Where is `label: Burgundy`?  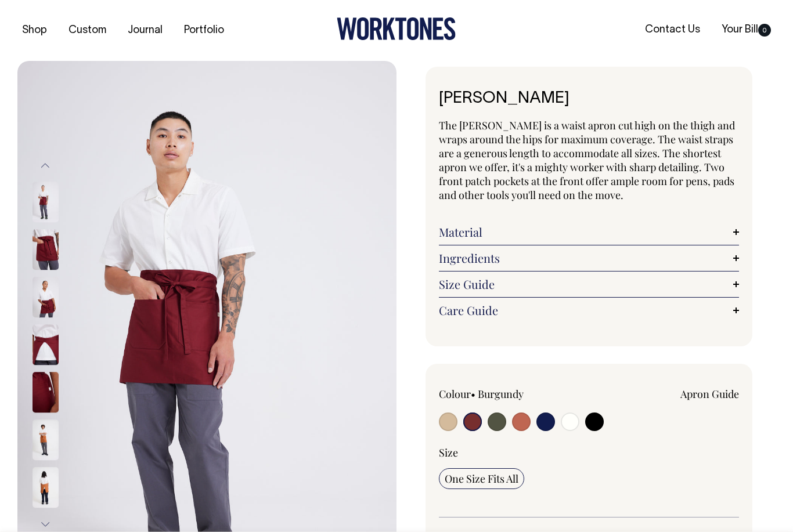
label: Burgundy is located at coordinates (501, 394).